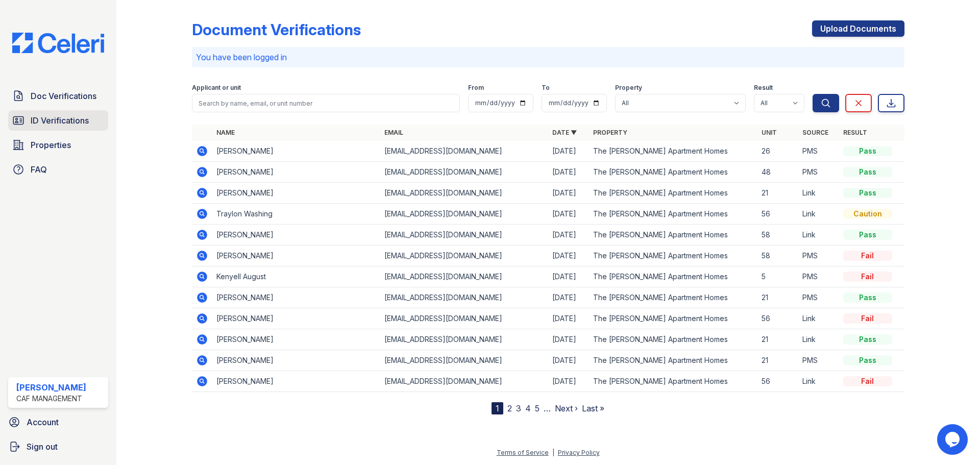  I want to click on label: Property, so click(628, 88).